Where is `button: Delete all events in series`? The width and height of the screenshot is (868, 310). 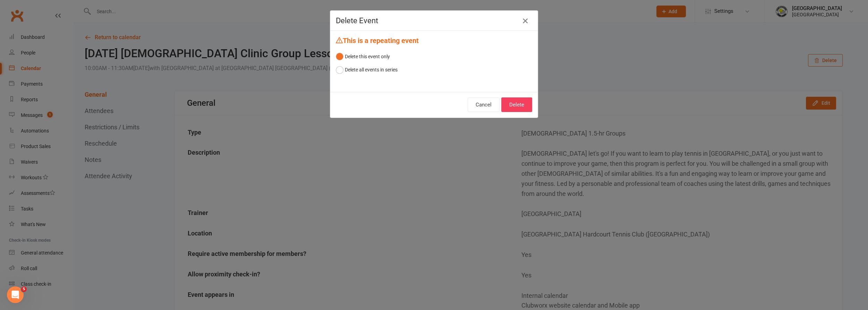
button: Delete all events in series is located at coordinates (367, 69).